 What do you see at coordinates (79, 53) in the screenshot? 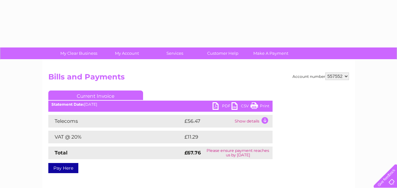
I see `a: My Clear Business` at bounding box center [79, 53].